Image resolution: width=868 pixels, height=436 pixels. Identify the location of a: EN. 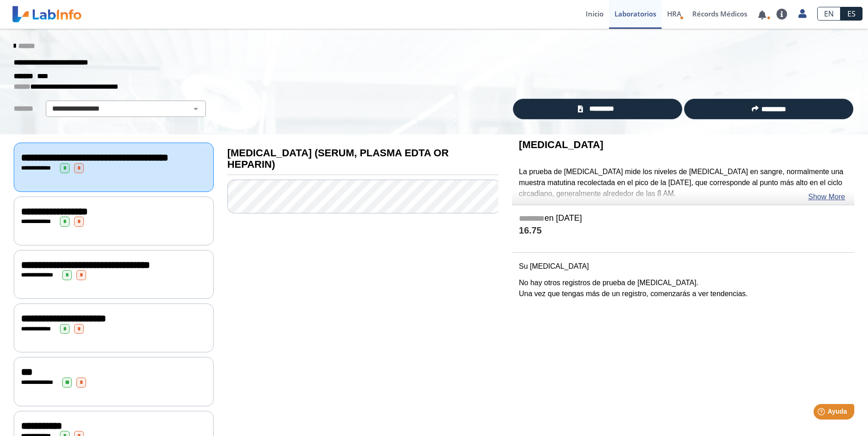
(829, 14).